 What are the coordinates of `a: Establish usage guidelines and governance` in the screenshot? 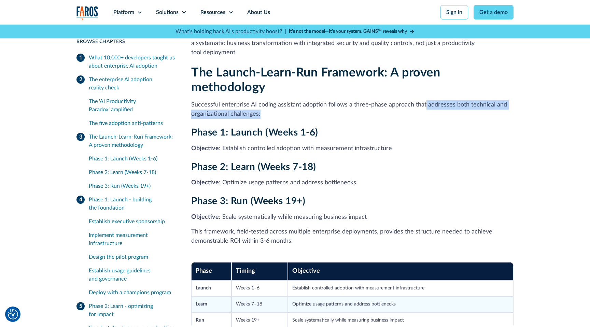 It's located at (132, 275).